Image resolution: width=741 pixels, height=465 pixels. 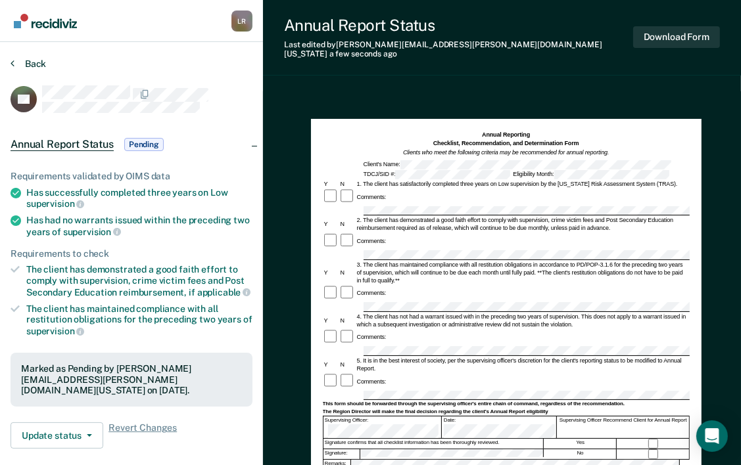 I want to click on div: 5. It is in the best interest of society, per the supervising officer's discretion for the client..., so click(x=523, y=365).